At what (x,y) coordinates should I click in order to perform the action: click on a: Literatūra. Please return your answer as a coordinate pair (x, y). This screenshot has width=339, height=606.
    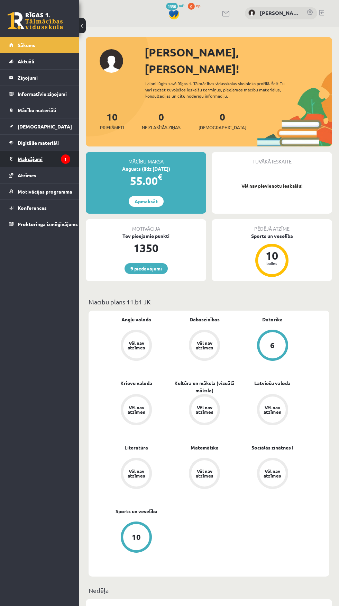
    Looking at the image, I should click on (136, 447).